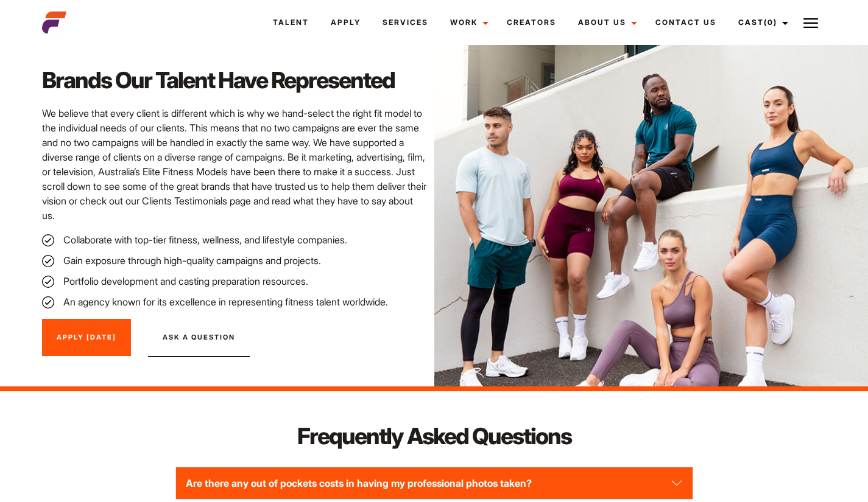  I want to click on img: Burger icon, so click(811, 23).